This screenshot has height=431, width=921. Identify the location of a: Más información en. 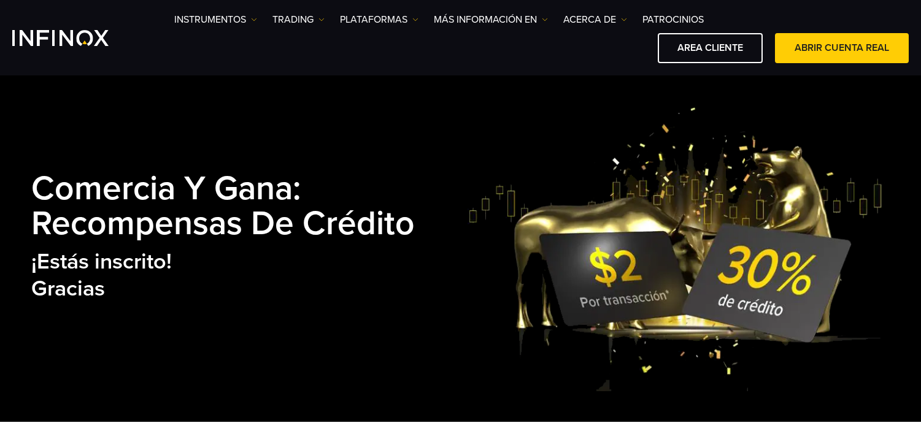
(491, 20).